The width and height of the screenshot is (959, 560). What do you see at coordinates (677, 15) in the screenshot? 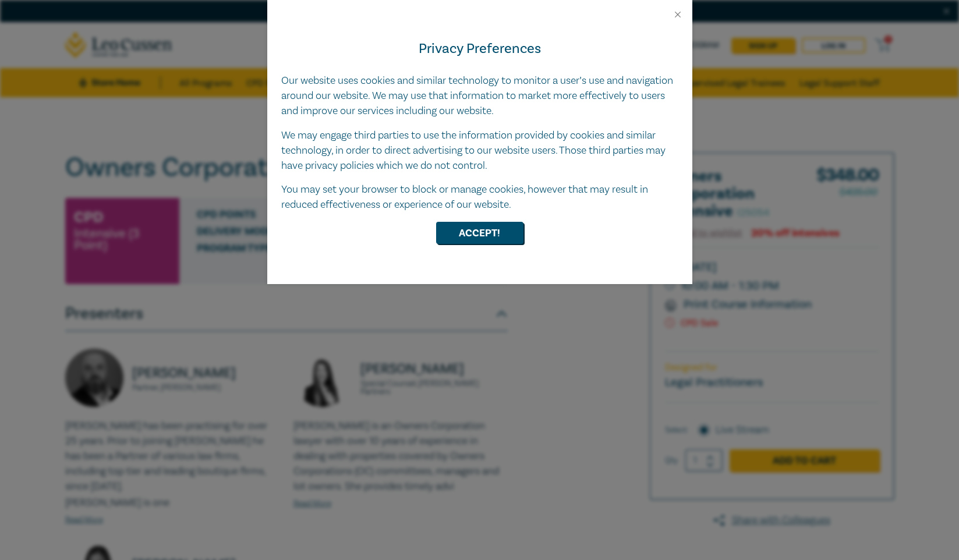
I see `button: Close` at bounding box center [677, 15].